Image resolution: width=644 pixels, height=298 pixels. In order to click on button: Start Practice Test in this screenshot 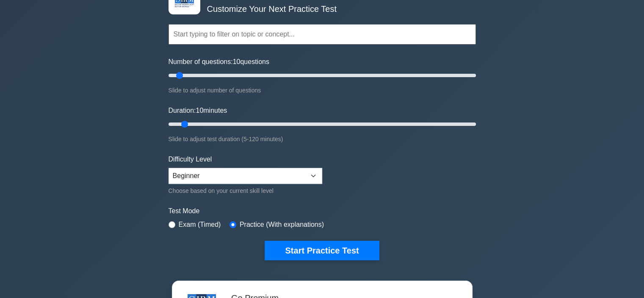, I will do `click(322, 251)`.